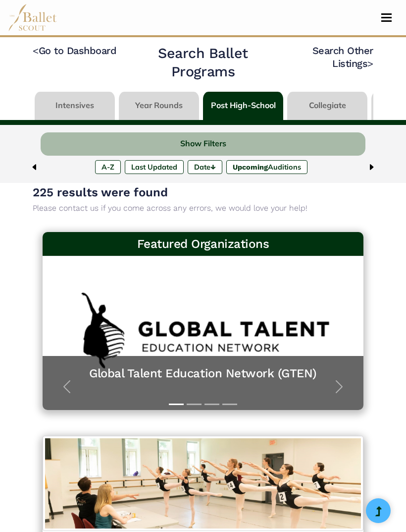 This screenshot has width=406, height=532. I want to click on label: A-Z, so click(108, 167).